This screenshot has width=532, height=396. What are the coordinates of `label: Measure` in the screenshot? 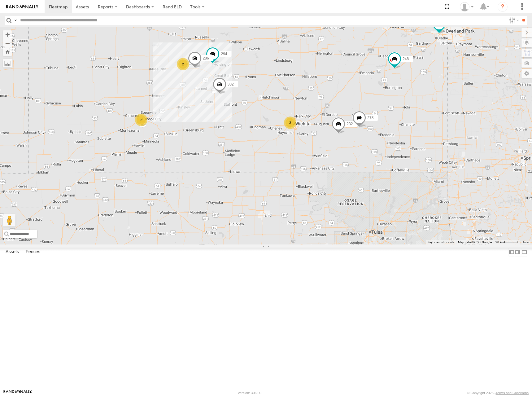 It's located at (7, 63).